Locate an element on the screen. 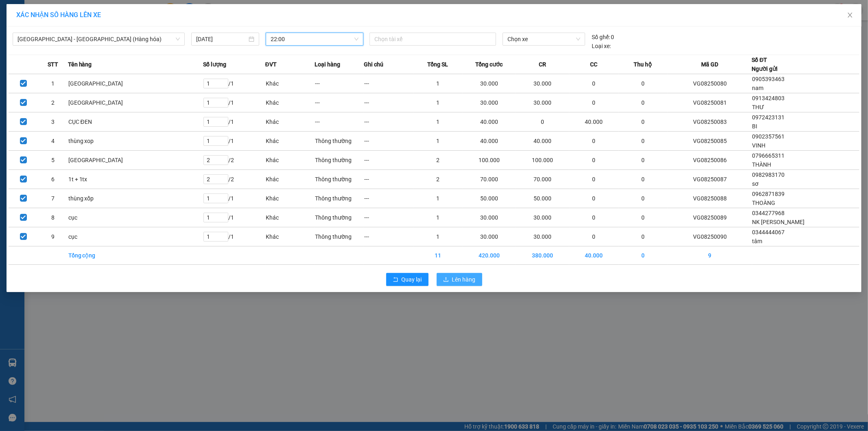 The image size is (868, 431). span: ĐVT is located at coordinates (271, 65).